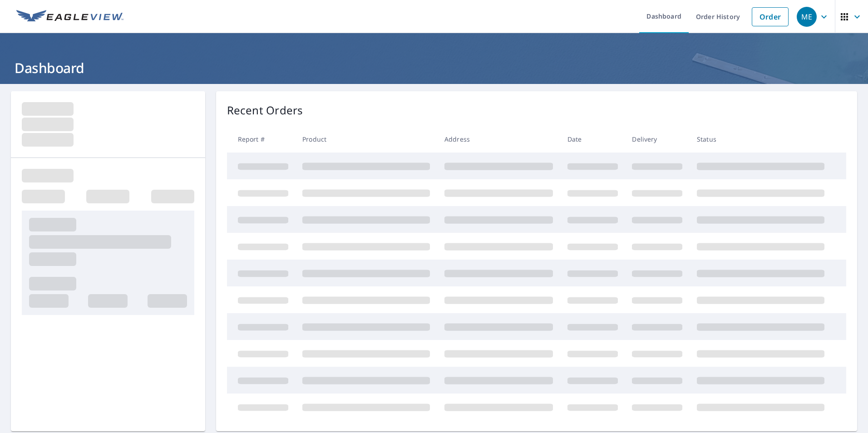  Describe the element at coordinates (366, 139) in the screenshot. I see `th: Product` at that location.